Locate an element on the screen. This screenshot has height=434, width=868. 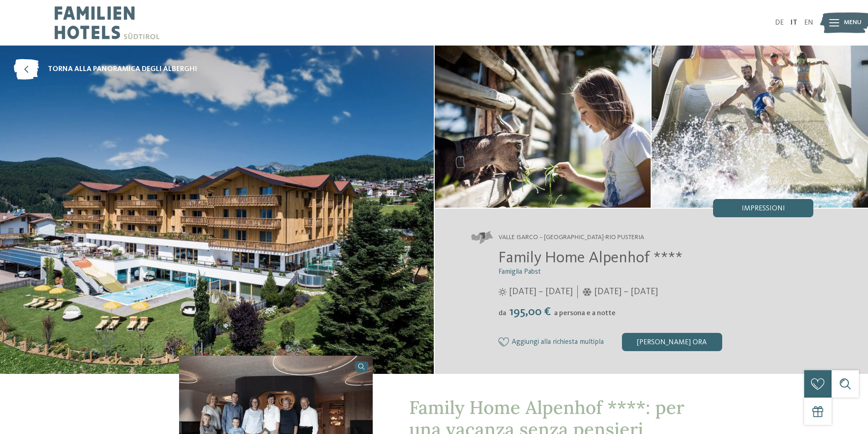
span: Impressioni is located at coordinates (763, 208).